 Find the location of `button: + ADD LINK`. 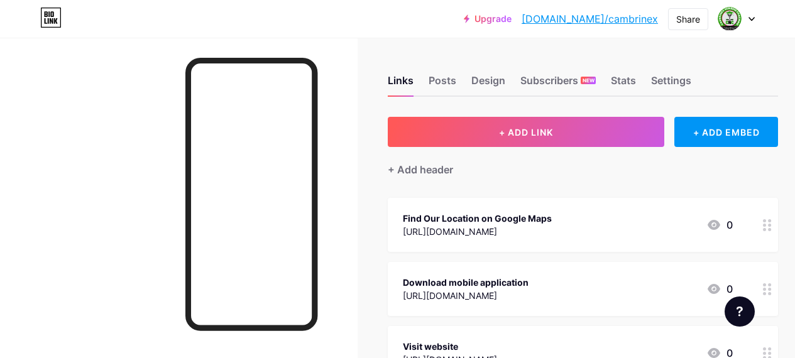

button: + ADD LINK is located at coordinates (526, 132).